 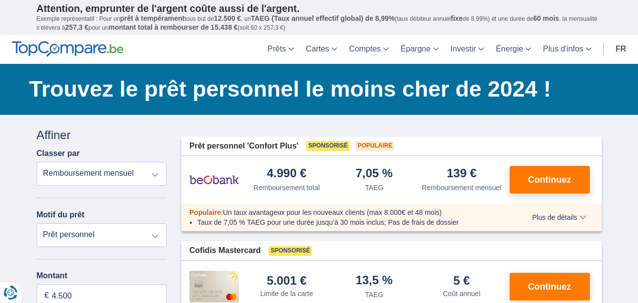 What do you see at coordinates (461, 188) in the screenshot?
I see `div: Remboursement mensuel` at bounding box center [461, 188].